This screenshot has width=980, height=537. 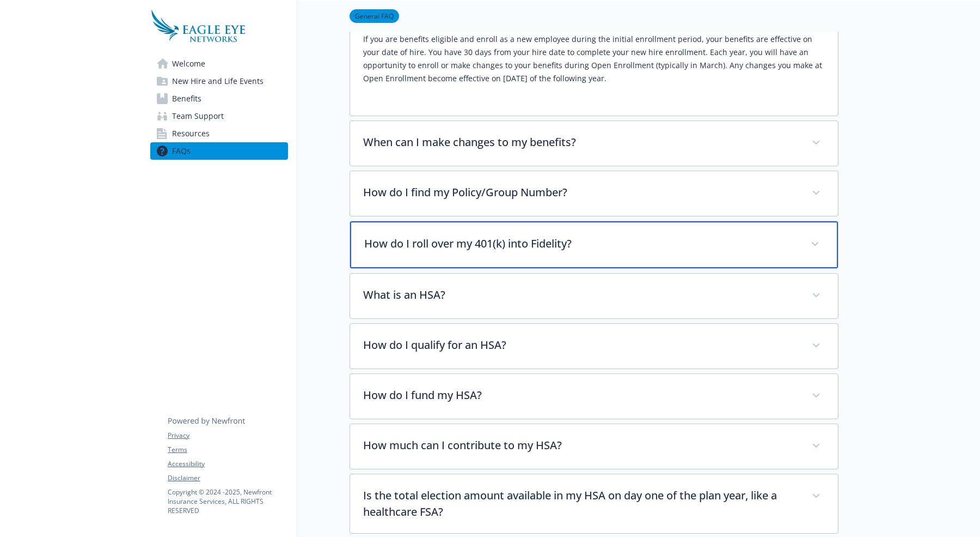 What do you see at coordinates (227, 463) in the screenshot?
I see `a: Accessibility` at bounding box center [227, 463].